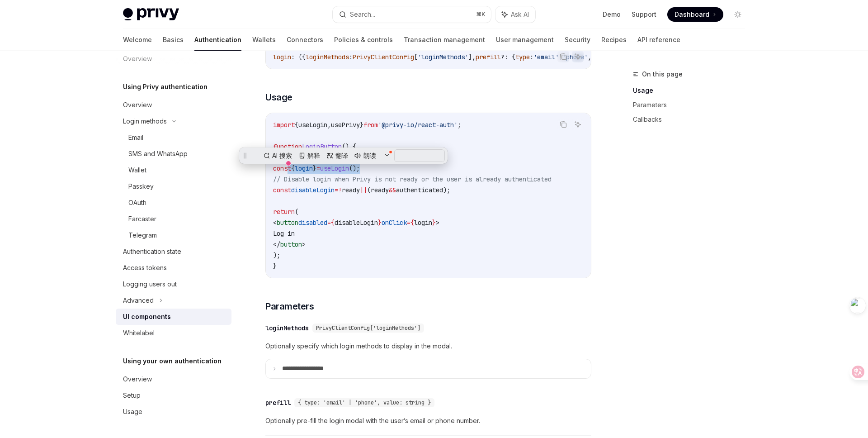  I want to click on span: 'email', so click(546, 57).